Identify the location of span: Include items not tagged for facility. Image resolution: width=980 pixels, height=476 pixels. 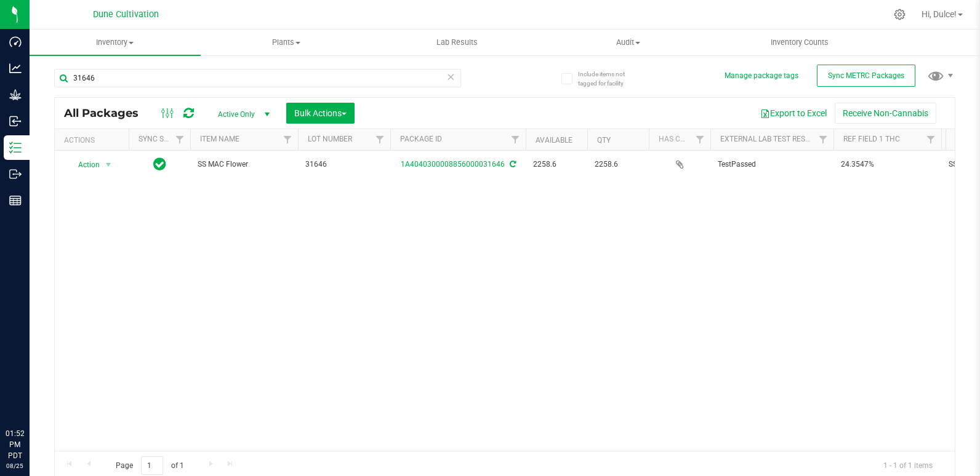
(609, 79).